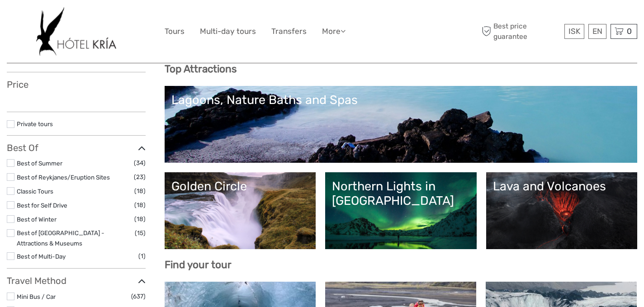 This screenshot has width=644, height=307. What do you see at coordinates (76, 31) in the screenshot?
I see `img: 532-e91e591f-ac1d-45f7-9962-d0f146f45aa0_logo_big.jpg` at bounding box center [76, 31].